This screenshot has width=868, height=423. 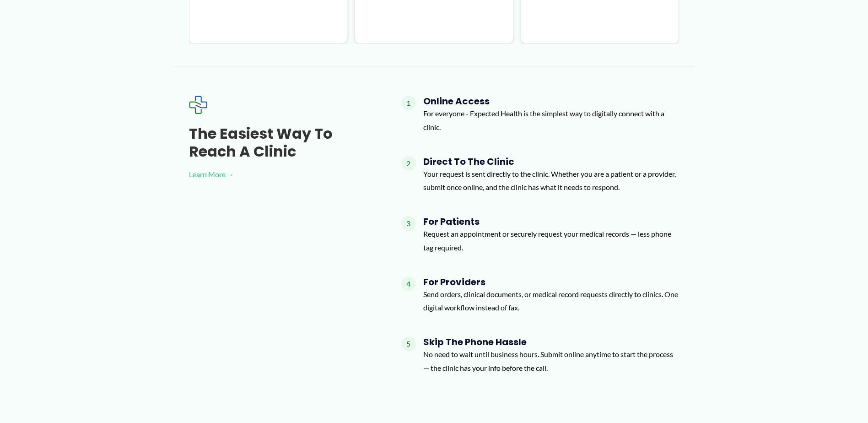 What do you see at coordinates (551, 120) in the screenshot?
I see `p: For everyone - Expected Health is the simplest way to digitally connect with a clinic.` at bounding box center [551, 120].